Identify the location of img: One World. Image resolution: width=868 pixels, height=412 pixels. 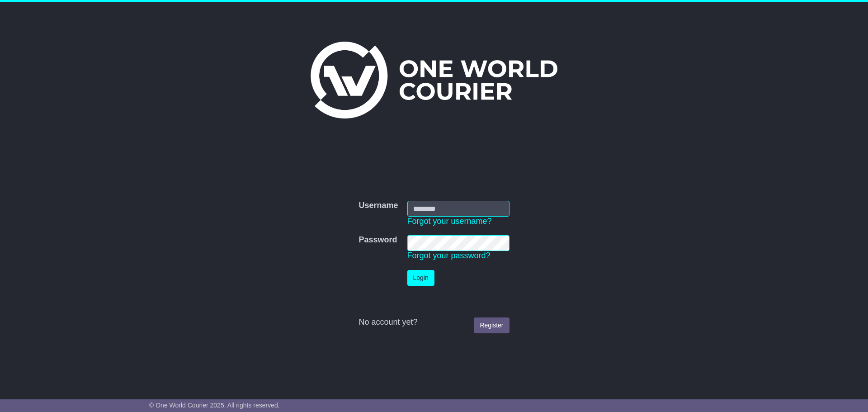
(434, 80).